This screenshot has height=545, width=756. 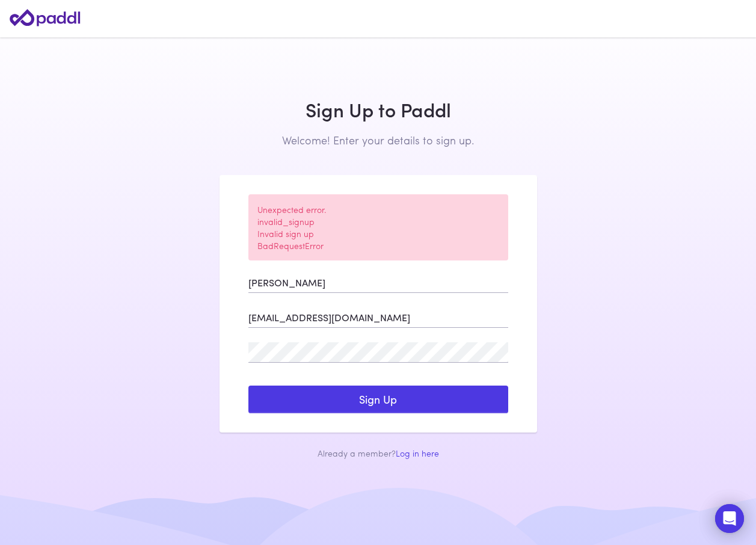 I want to click on div: Open Intercom Messenger, so click(x=730, y=519).